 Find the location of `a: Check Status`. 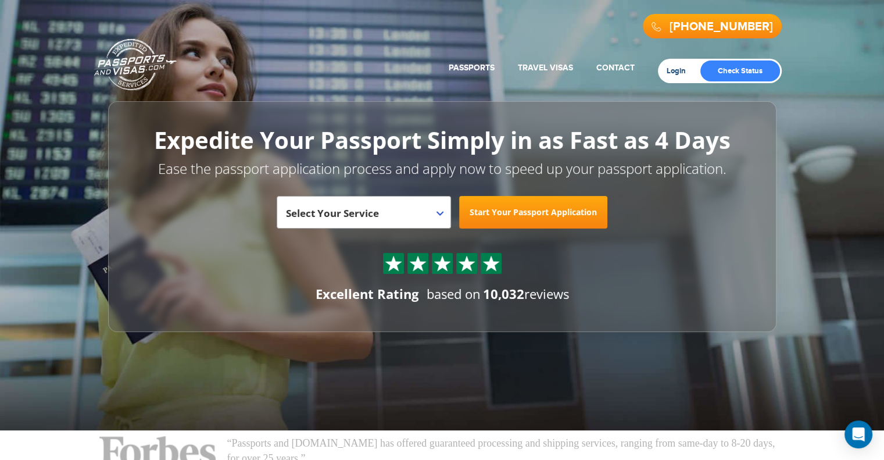

a: Check Status is located at coordinates (740, 71).